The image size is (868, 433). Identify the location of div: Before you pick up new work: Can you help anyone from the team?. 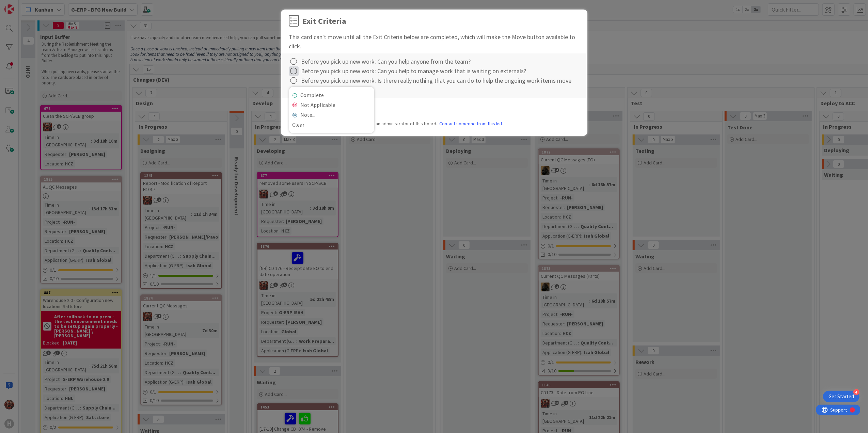
(386, 61).